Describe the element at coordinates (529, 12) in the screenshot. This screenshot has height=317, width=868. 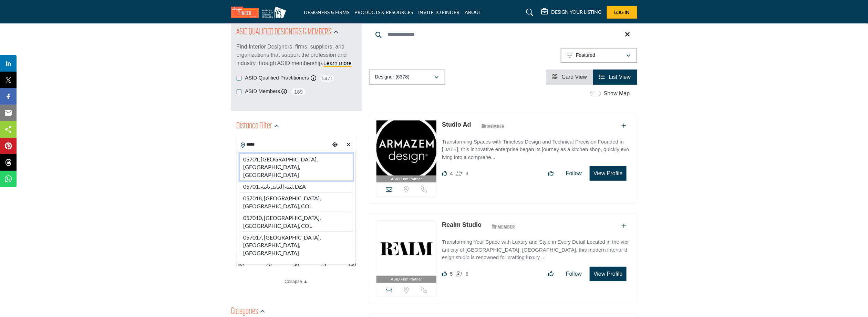
I see `a: Search` at that location.